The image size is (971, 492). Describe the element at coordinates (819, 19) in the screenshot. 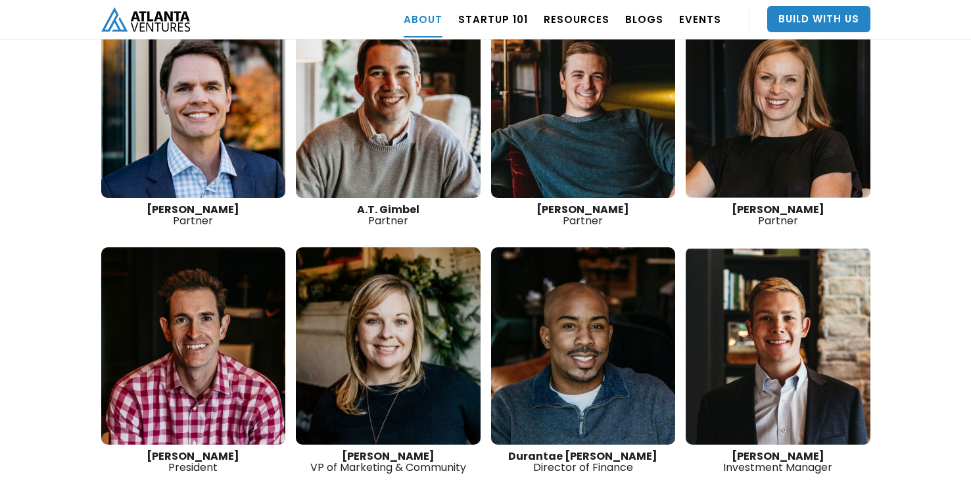

I see `a: Build With Us` at that location.